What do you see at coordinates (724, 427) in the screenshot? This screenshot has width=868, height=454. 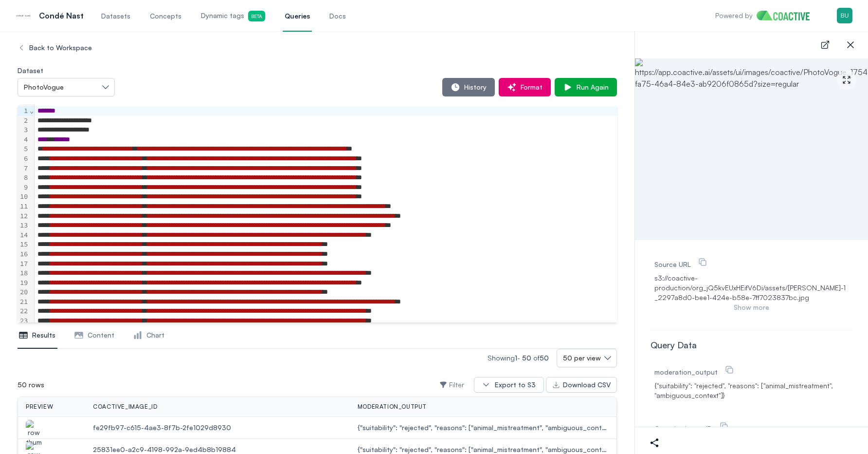 I see `button: Coactive image ID` at bounding box center [724, 427].